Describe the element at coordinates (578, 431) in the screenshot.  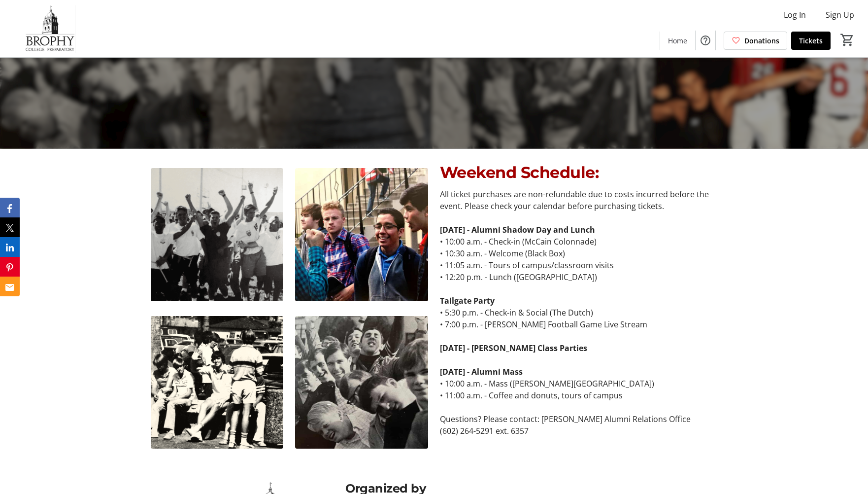
I see `p: (602) 264-5291 ext. 6357` at that location.